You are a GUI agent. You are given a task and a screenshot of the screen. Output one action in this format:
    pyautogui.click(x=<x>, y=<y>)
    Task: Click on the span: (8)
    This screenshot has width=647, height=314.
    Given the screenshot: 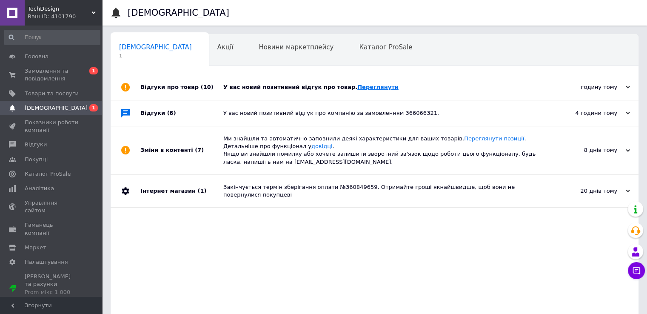 What is the action you would take?
    pyautogui.click(x=172, y=113)
    